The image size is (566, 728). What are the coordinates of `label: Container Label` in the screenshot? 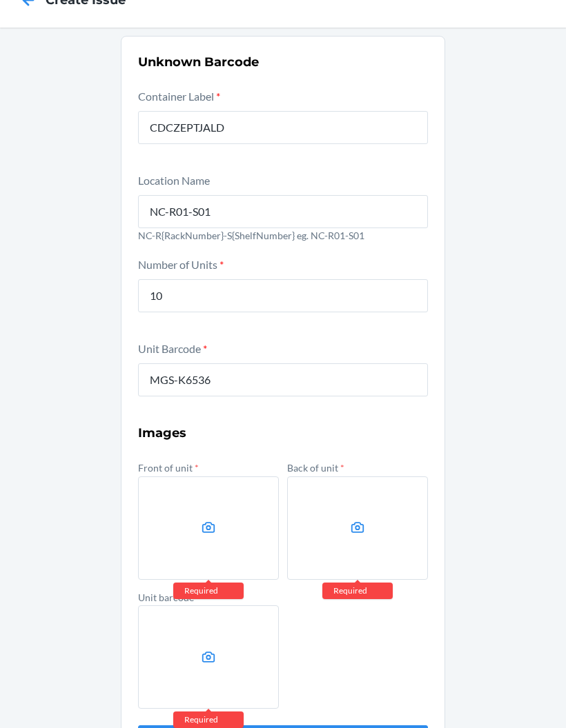 It's located at (179, 96).